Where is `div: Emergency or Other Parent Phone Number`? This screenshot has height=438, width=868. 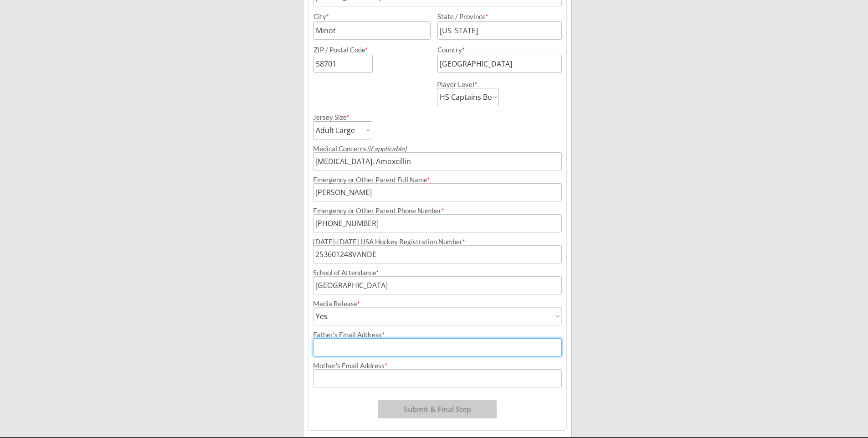
div: Emergency or Other Parent Phone Number is located at coordinates (437, 210).